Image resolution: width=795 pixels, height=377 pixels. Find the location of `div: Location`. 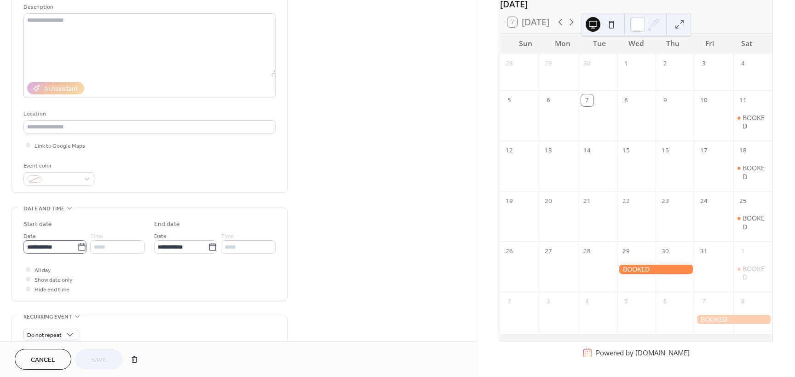

div: Location is located at coordinates (149, 114).